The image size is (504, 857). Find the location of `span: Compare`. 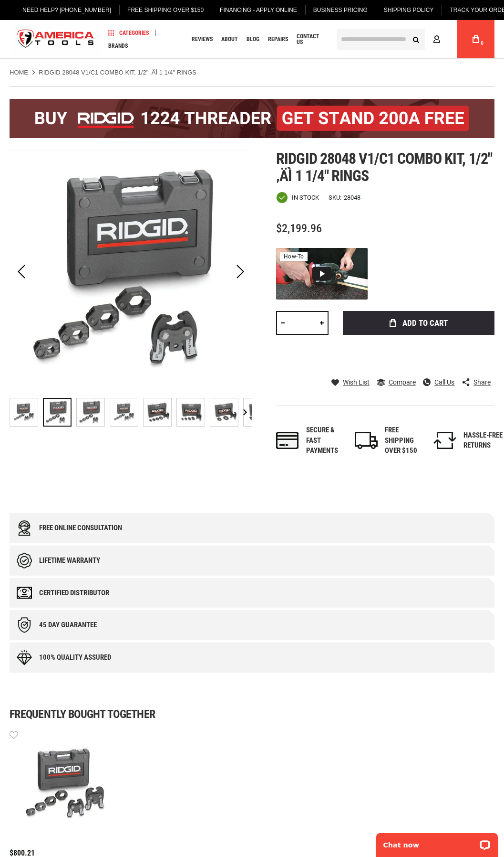

span: Compare is located at coordinates (402, 383).